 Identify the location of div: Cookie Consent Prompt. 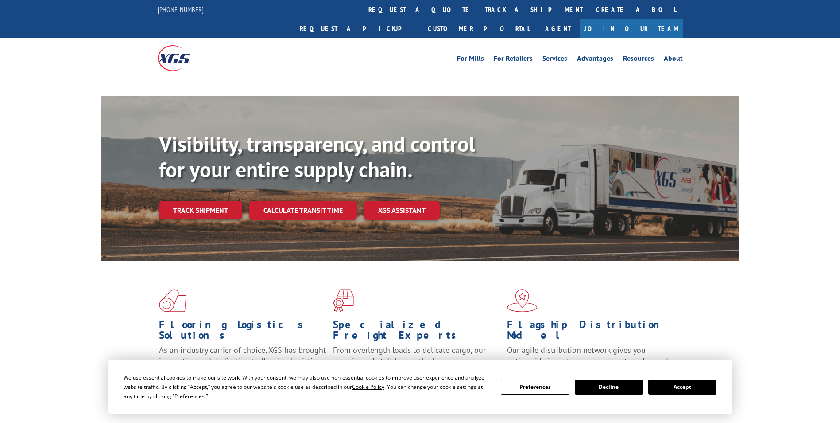
(420, 386).